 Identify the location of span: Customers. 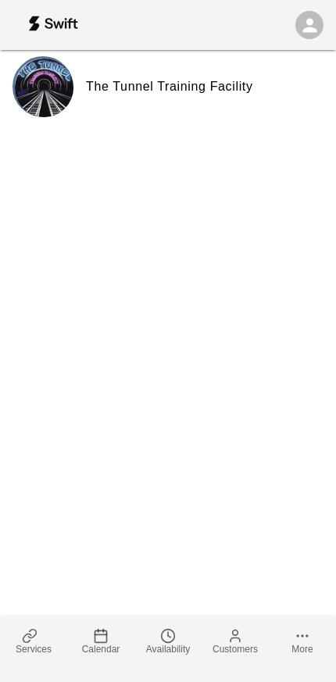
(235, 649).